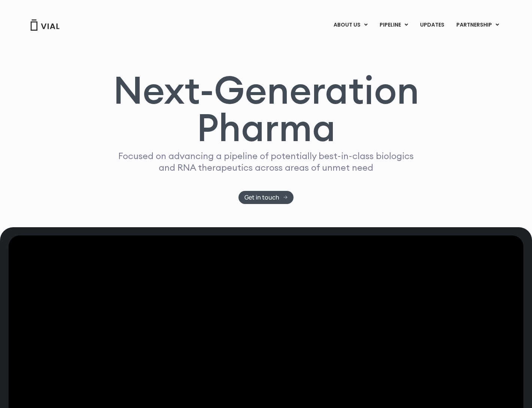  I want to click on p: Focused on advancing a pipeline of potentially best-in-class biologics and RNA therapeutics acros..., so click(266, 162).